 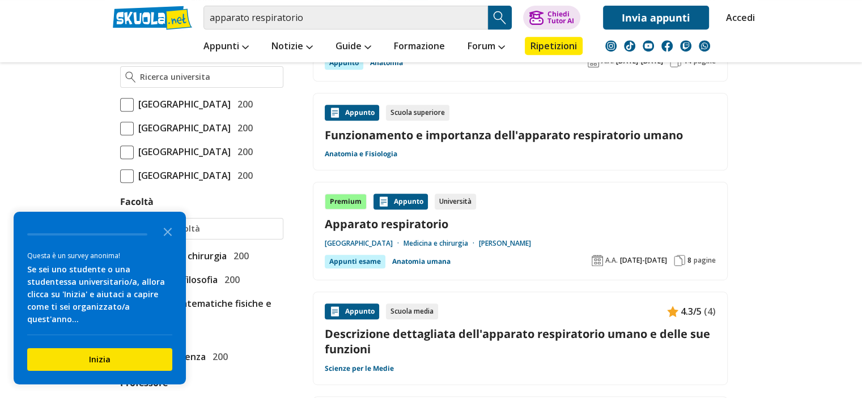 I want to click on div: Università, so click(x=455, y=202).